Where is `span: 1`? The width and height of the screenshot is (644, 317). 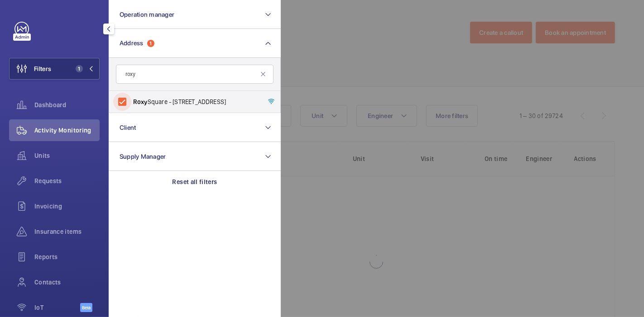 span: 1 is located at coordinates (79, 69).